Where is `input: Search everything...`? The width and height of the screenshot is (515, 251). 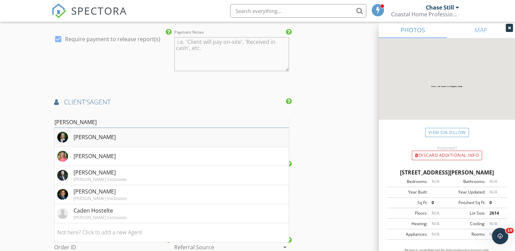 input: Search everything... is located at coordinates (298, 11).